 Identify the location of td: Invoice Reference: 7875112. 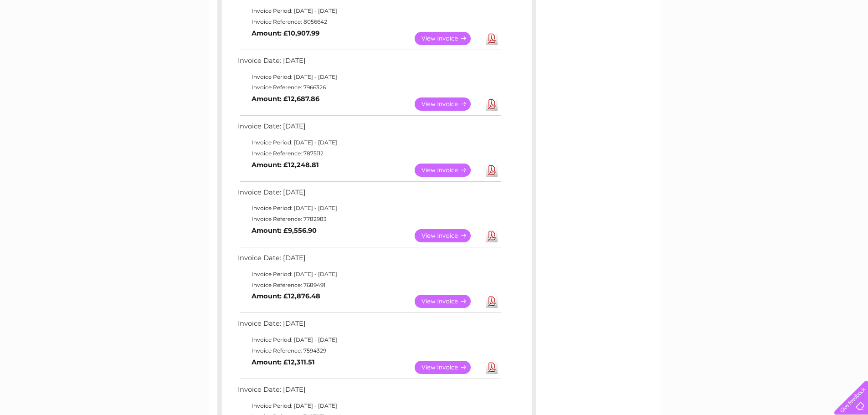
(369, 153).